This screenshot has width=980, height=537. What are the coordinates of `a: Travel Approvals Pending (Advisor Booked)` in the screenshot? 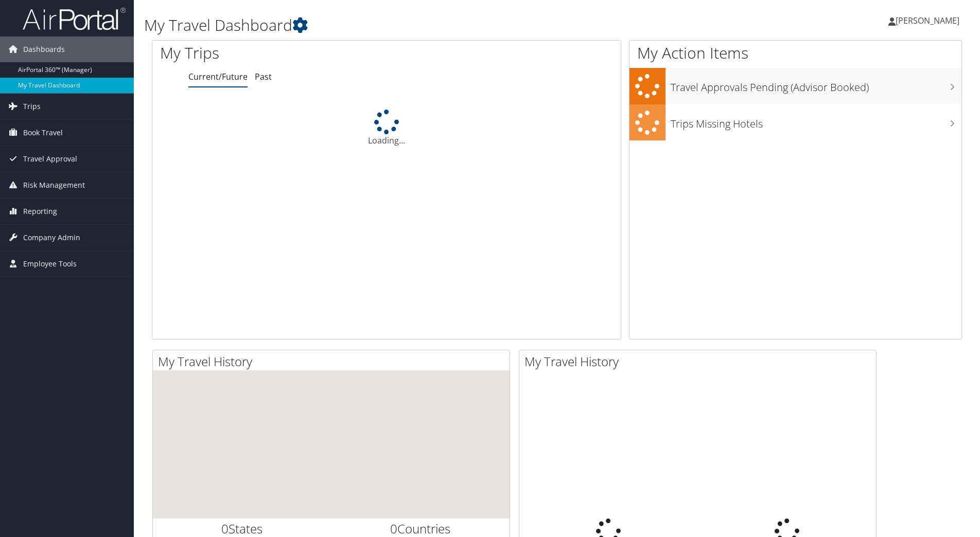 It's located at (796, 86).